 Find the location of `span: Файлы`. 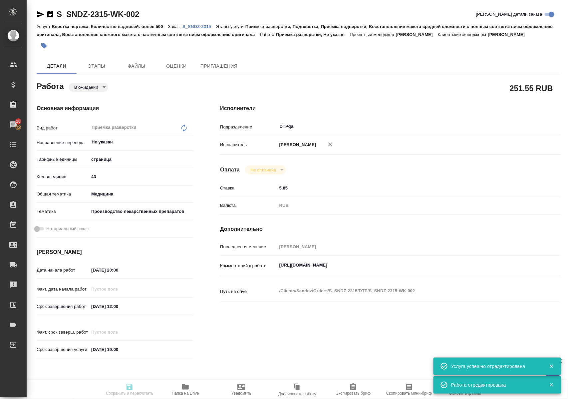

span: Файлы is located at coordinates (137, 66).